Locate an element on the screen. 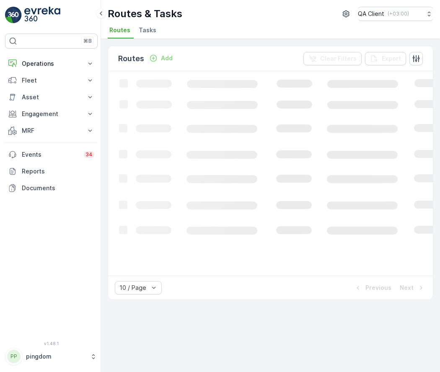 This screenshot has height=372, width=440. a: Events34 is located at coordinates (51, 155).